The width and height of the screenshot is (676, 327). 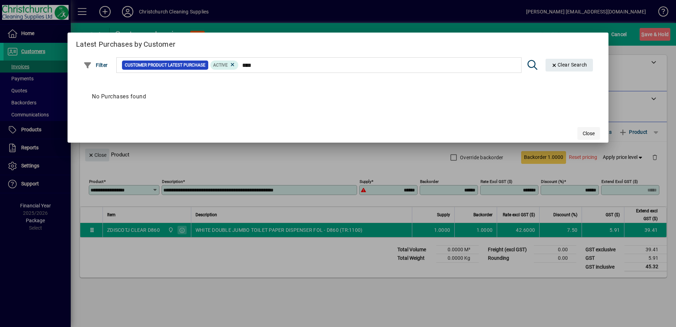 What do you see at coordinates (95, 65) in the screenshot?
I see `button: Filter` at bounding box center [95, 65].